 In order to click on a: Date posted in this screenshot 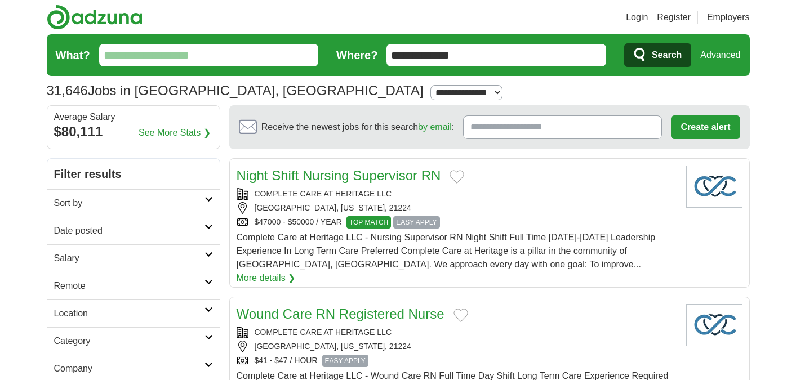, I will do `click(134, 230)`.